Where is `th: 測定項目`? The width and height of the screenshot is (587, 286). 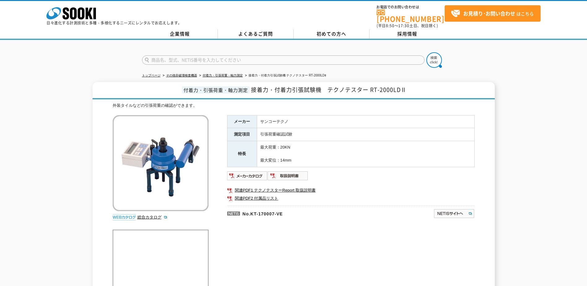
th: 測定項目 is located at coordinates (242, 135).